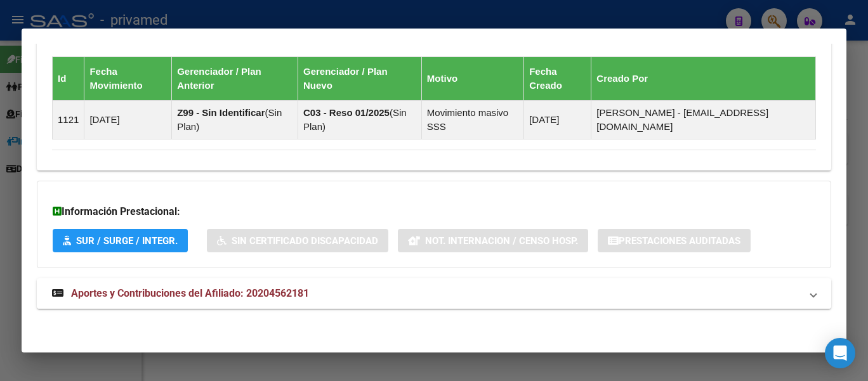  Describe the element at coordinates (305, 241) in the screenshot. I see `span: Sin Certificado Discapacidad` at that location.